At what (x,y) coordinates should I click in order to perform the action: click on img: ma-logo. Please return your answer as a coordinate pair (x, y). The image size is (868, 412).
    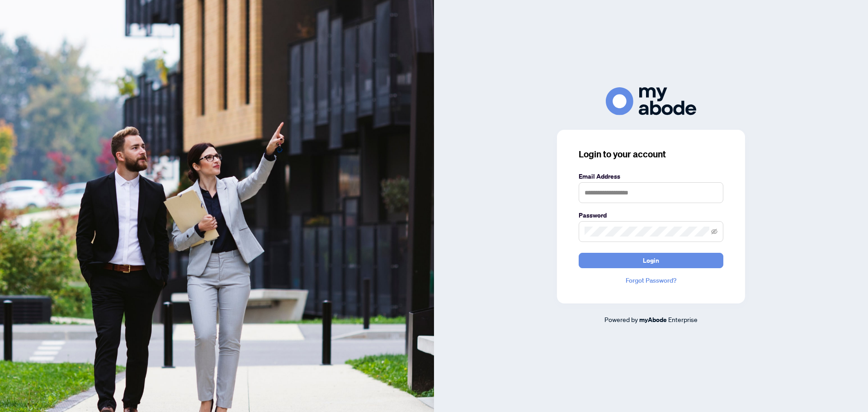
    Looking at the image, I should click on (651, 101).